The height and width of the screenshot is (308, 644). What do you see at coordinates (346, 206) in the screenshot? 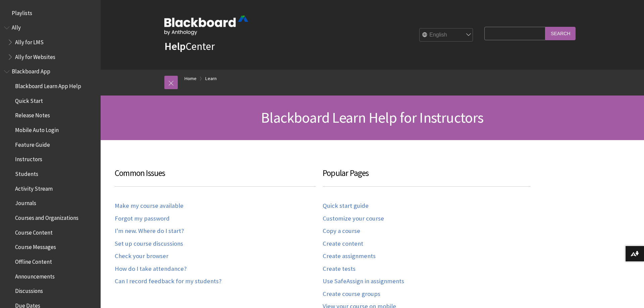
I see `a: Quick start guide` at bounding box center [346, 206].